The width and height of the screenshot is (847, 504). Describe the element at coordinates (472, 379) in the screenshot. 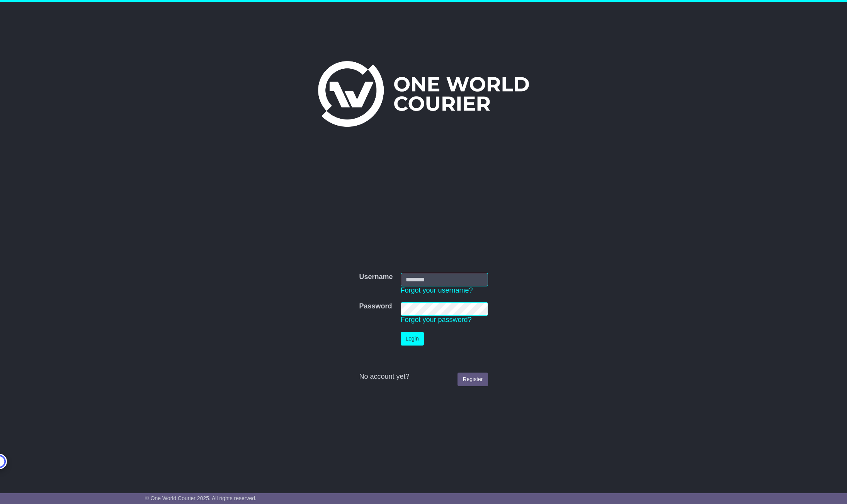

I see `a: Register` at that location.